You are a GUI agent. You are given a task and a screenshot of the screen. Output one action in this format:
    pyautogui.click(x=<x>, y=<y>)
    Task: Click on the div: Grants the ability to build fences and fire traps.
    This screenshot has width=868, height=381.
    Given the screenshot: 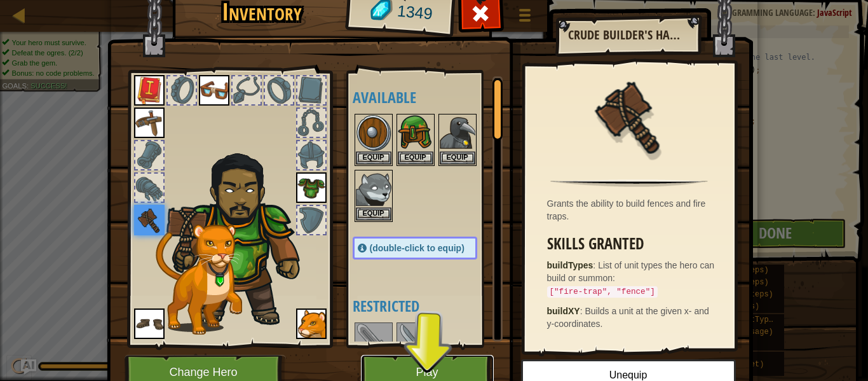 What is the action you would take?
    pyautogui.click(x=633, y=210)
    